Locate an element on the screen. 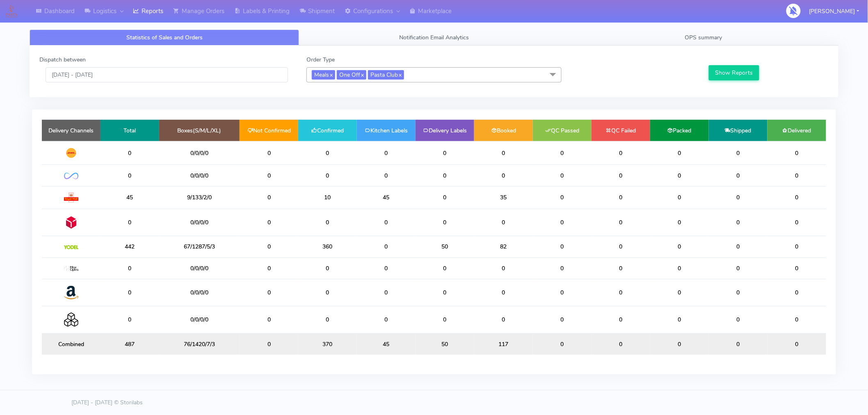 The width and height of the screenshot is (868, 415). img: Royal Mail is located at coordinates (71, 198).